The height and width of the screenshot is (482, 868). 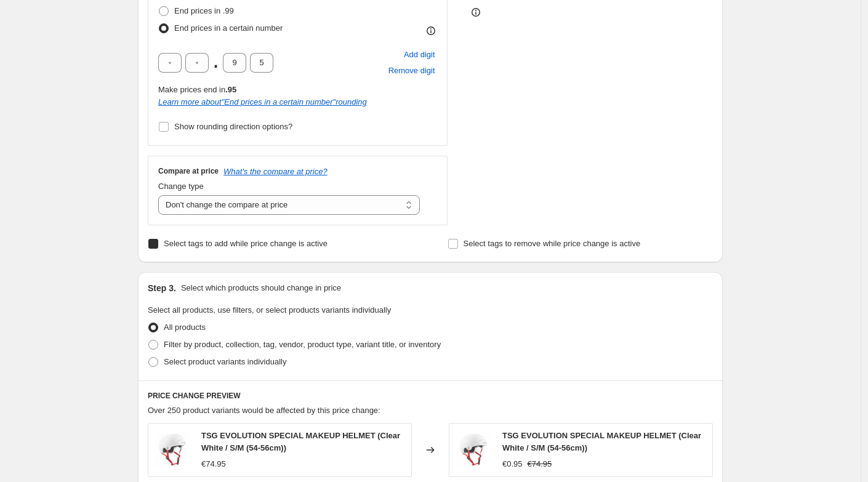 What do you see at coordinates (234, 126) in the screenshot?
I see `span: Show rounding direction options?` at bounding box center [234, 126].